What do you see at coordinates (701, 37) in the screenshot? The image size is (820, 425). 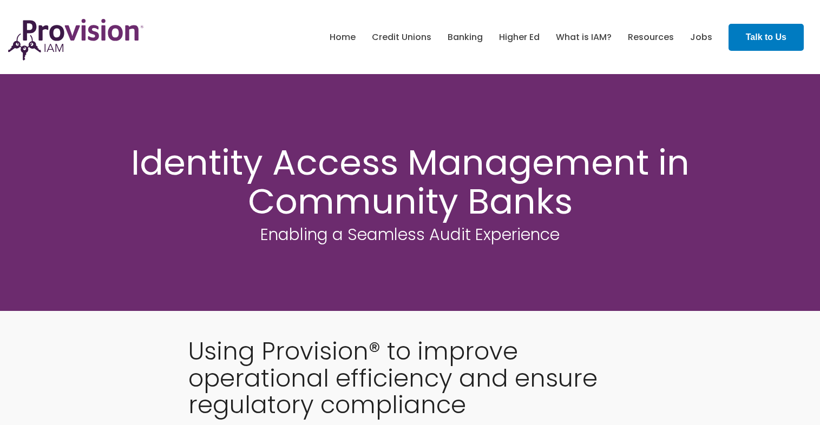 I see `a: Jobs` at bounding box center [701, 37].